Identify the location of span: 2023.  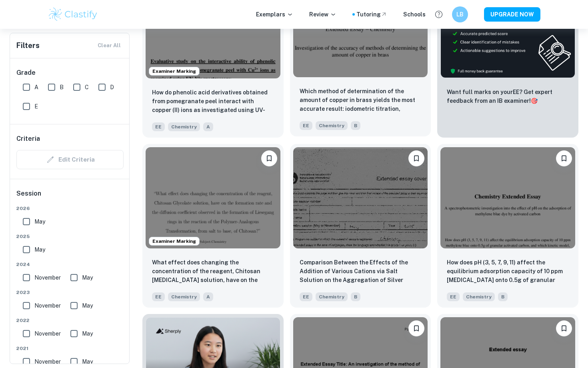
(70, 293).